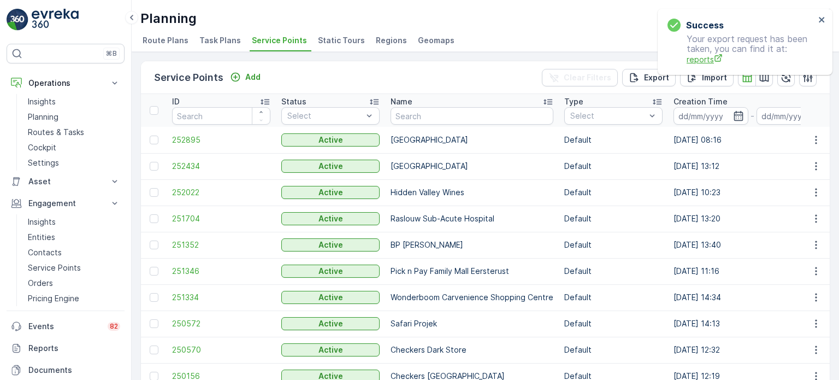 Image resolution: width=839 pixels, height=380 pixels. What do you see at coordinates (221, 350) in the screenshot?
I see `a: 250570` at bounding box center [221, 350].